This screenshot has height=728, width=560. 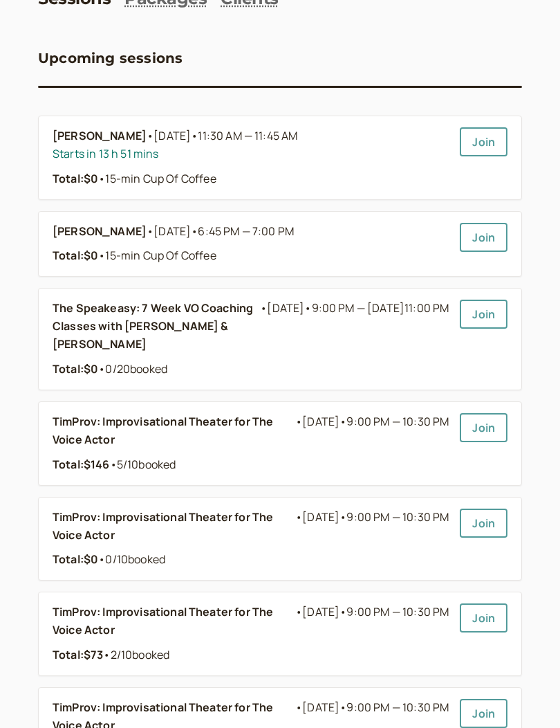 I want to click on strong: Total: $146, so click(x=81, y=464).